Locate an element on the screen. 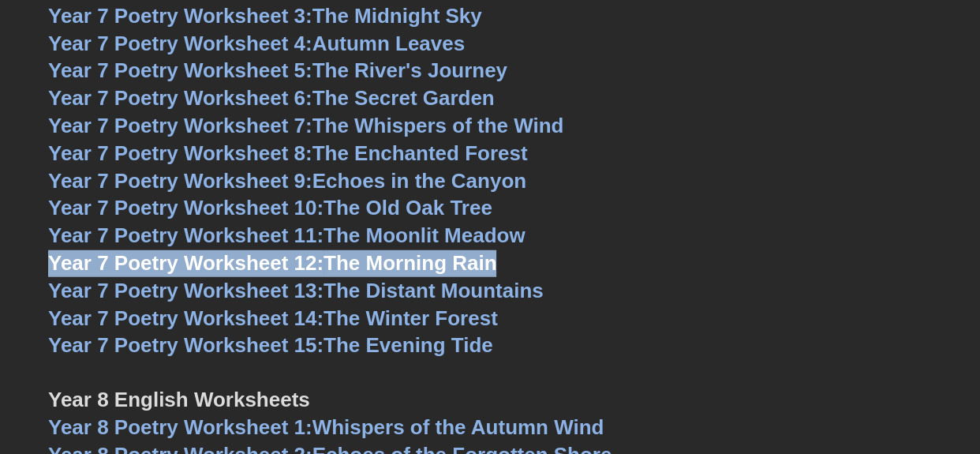 The height and width of the screenshot is (454, 980). a: Year 7 Poetry Worksheet 6:The Secret Garden is located at coordinates (272, 98).